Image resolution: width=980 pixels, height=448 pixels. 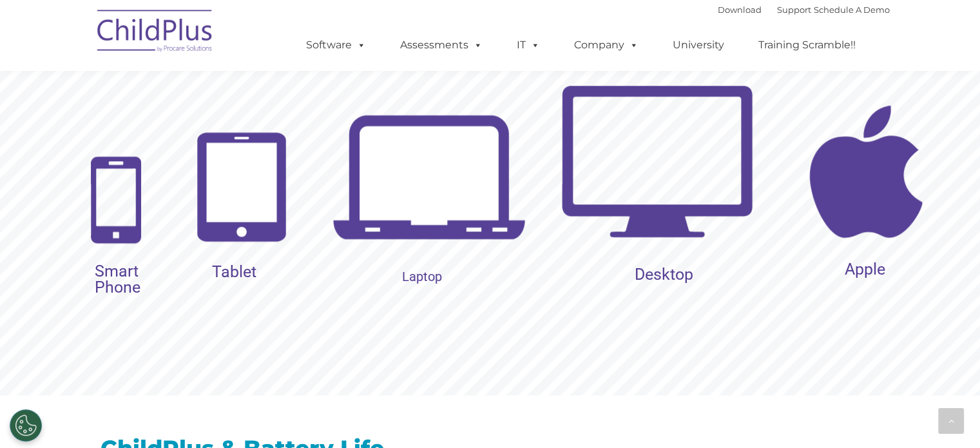 What do you see at coordinates (865, 269) in the screenshot?
I see `rs-layer: Apple` at bounding box center [865, 269].